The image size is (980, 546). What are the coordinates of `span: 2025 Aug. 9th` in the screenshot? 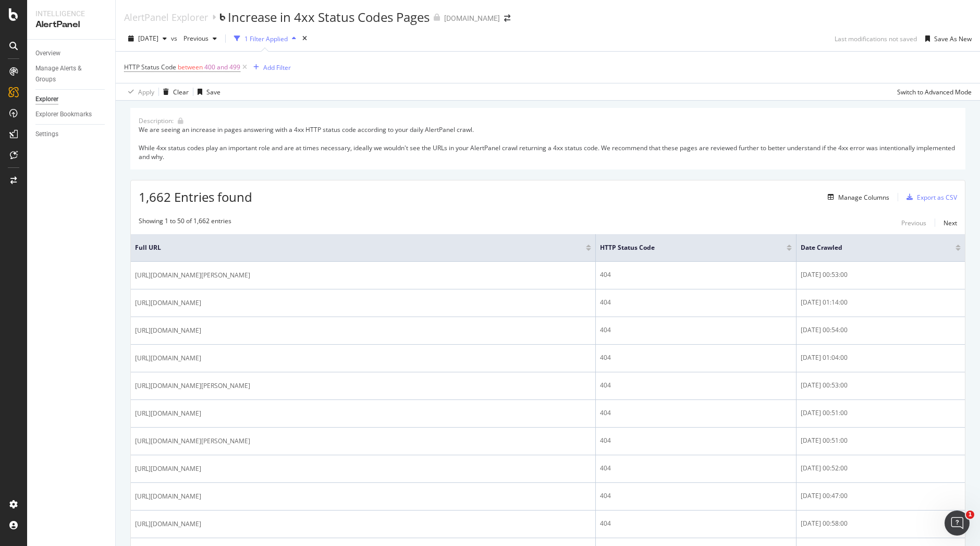 It's located at (148, 38).